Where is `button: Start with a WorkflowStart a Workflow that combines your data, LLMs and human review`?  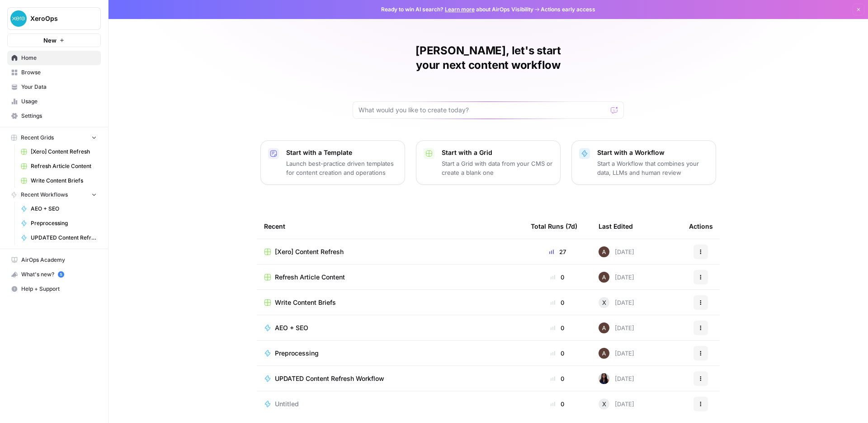 button: Start with a WorkflowStart a Workflow that combines your data, LLMs and human review is located at coordinates (644, 163).